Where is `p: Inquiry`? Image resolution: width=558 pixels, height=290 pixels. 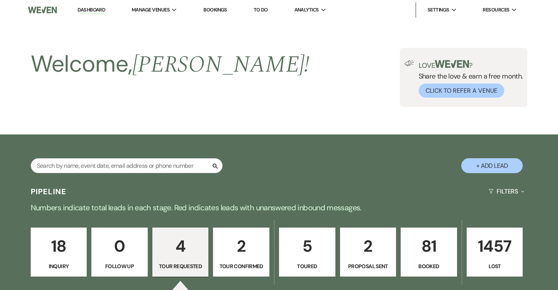 p: Inquiry is located at coordinates (59, 266).